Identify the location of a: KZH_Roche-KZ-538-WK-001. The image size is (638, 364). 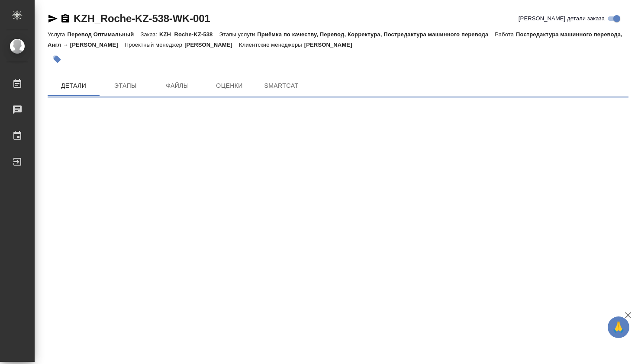
(142, 18).